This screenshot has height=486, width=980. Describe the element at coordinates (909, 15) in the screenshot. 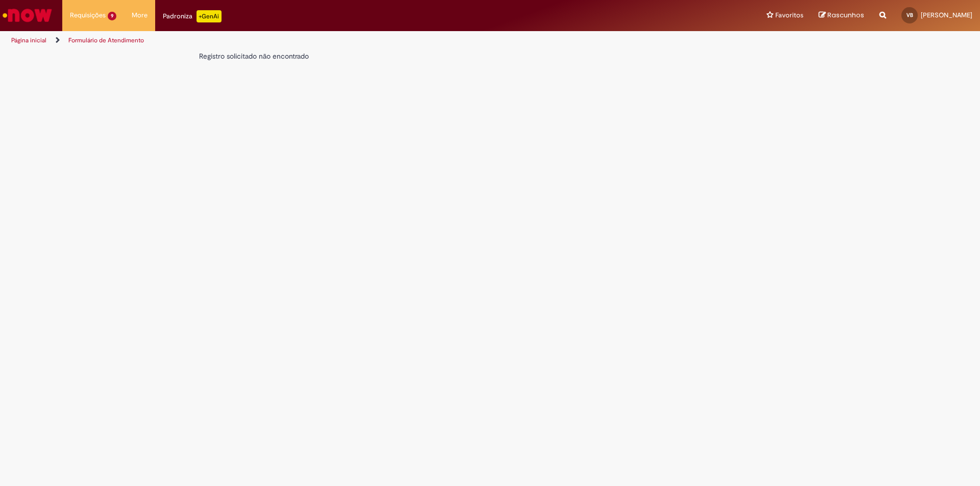

I see `span: VB` at that location.